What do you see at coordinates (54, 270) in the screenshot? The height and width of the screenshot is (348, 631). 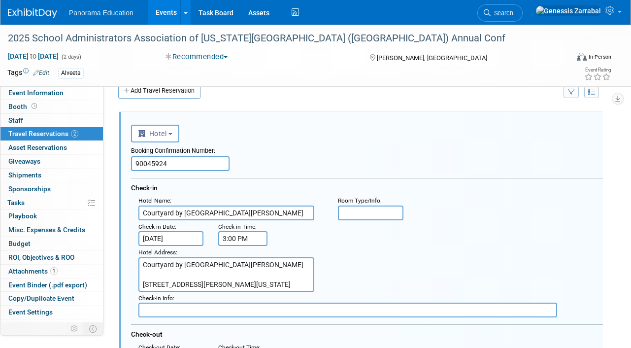 I see `span: 1` at bounding box center [54, 270].